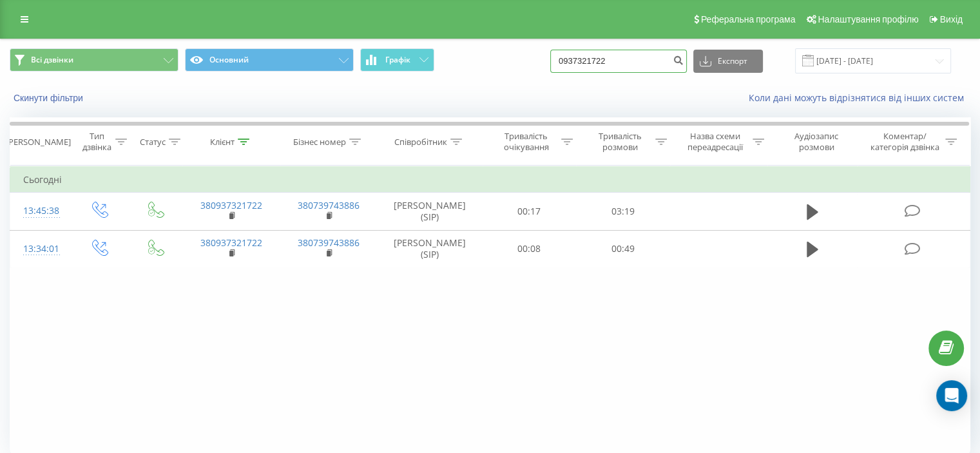  What do you see at coordinates (40, 211) in the screenshot?
I see `div: 13:45:38` at bounding box center [40, 211].